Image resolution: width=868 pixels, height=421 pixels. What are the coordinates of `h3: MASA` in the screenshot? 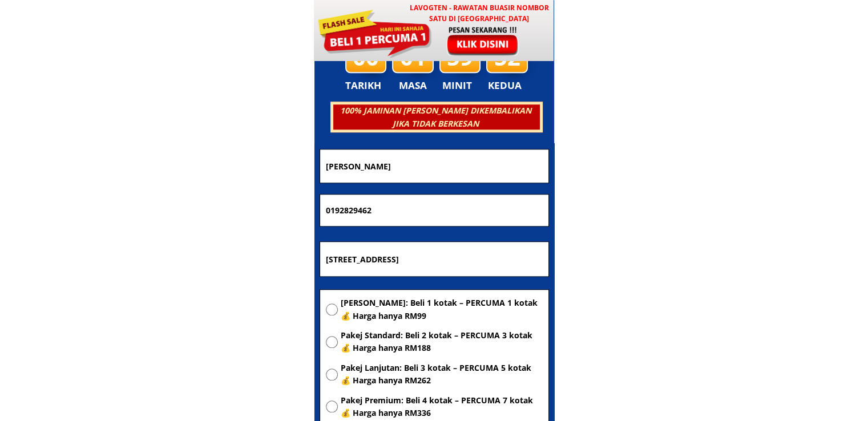 It's located at (413, 86).